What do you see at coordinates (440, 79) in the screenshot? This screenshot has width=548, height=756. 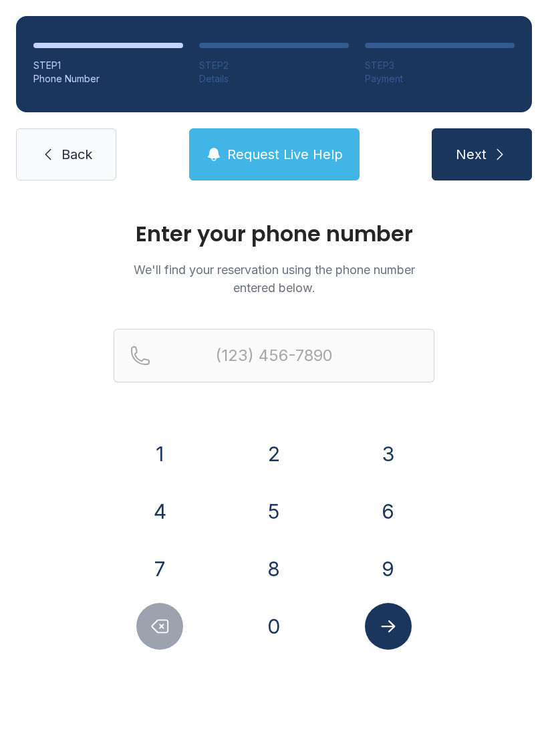 I see `div: Payment` at bounding box center [440, 79].